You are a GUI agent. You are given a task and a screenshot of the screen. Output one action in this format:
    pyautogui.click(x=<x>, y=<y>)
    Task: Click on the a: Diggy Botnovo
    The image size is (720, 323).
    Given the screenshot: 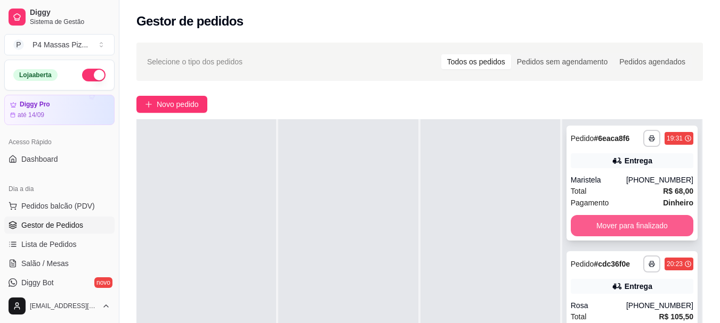 What is the action you would take?
    pyautogui.click(x=59, y=283)
    